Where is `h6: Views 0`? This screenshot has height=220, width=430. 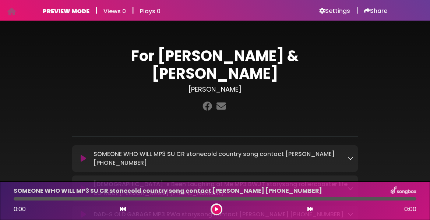
h6: Views 0 is located at coordinates (115, 11).